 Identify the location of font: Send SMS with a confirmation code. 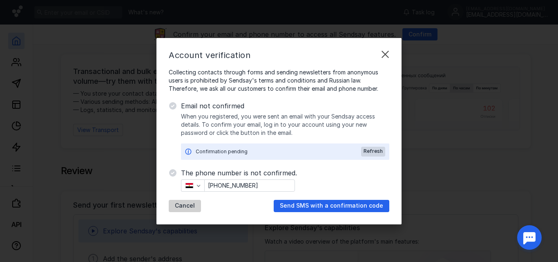
(331, 205).